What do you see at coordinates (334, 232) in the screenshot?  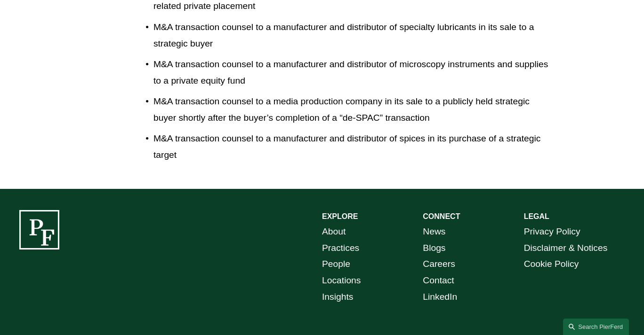 I see `a: About` at bounding box center [334, 232].